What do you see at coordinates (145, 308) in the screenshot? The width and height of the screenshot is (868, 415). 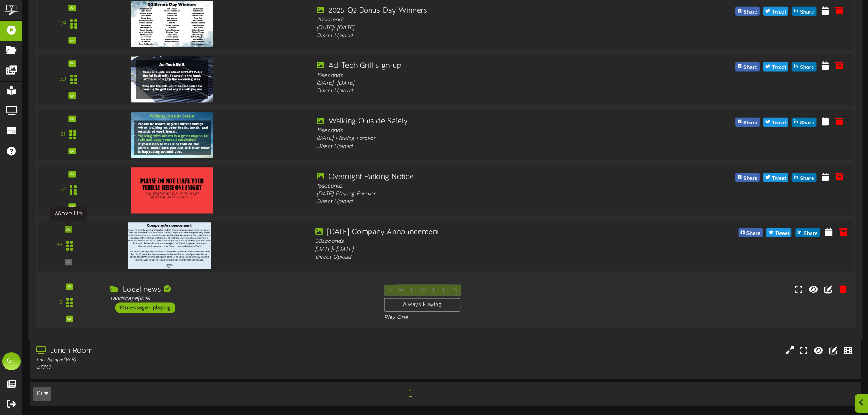 I see `div: 10 messages playing` at bounding box center [145, 308].